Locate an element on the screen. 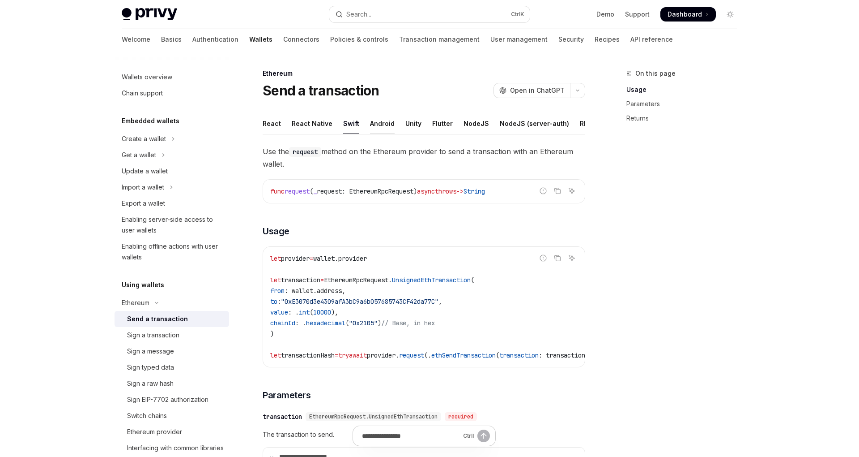 This screenshot has height=457, width=859. a: Update a wallet is located at coordinates (172, 171).